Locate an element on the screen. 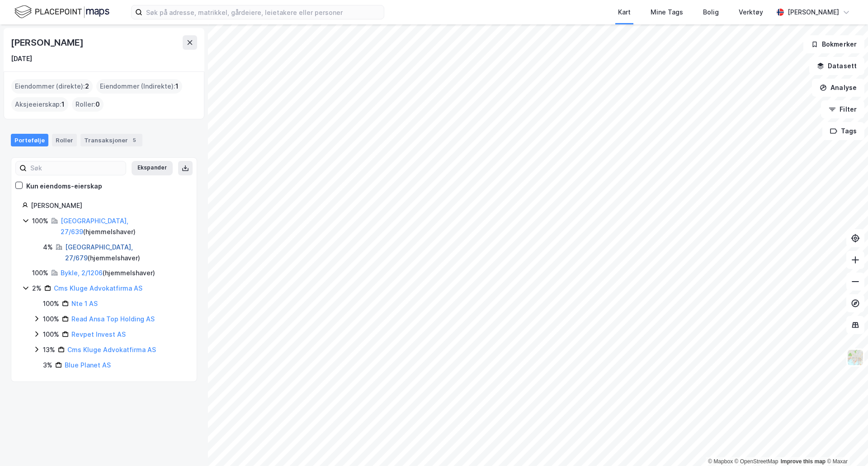 Image resolution: width=868 pixels, height=466 pixels. div: Kun eiendoms-eierskap is located at coordinates (64, 187).